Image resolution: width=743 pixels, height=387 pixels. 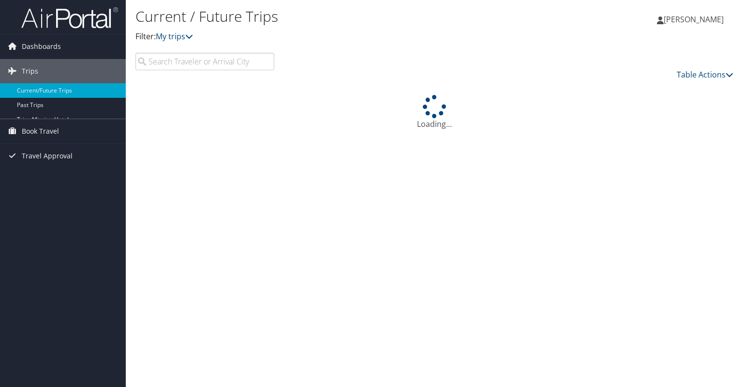 What do you see at coordinates (705, 75) in the screenshot?
I see `a: Table Actions` at bounding box center [705, 75].